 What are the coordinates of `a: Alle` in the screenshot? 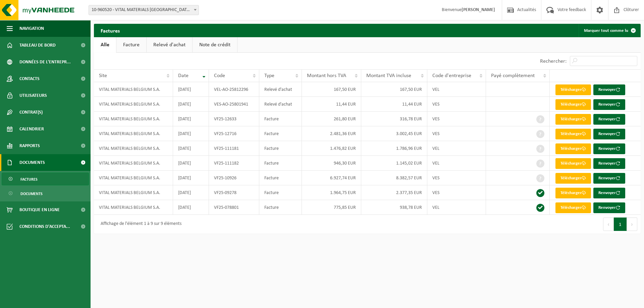 It's located at (105, 45).